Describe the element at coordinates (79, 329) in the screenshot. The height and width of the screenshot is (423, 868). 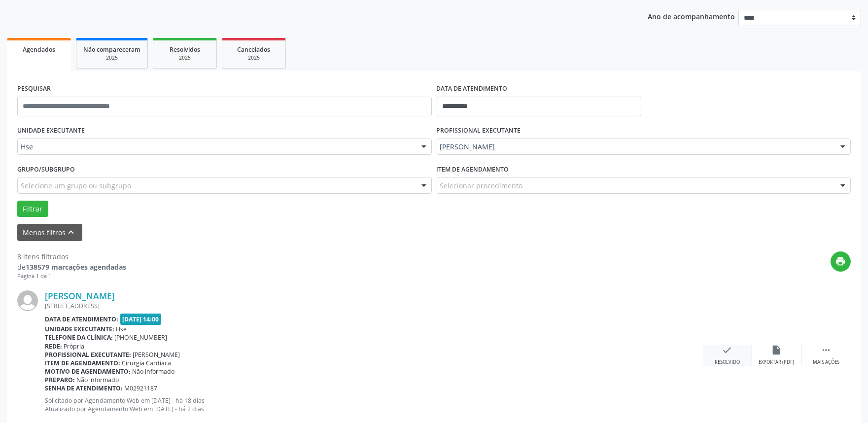
I see `b: Unidade executante:` at that location.